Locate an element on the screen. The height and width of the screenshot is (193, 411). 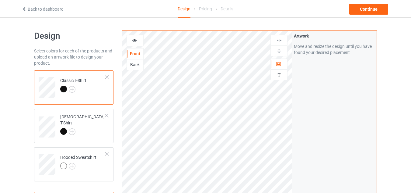
div: Back is located at coordinates (135, 65).